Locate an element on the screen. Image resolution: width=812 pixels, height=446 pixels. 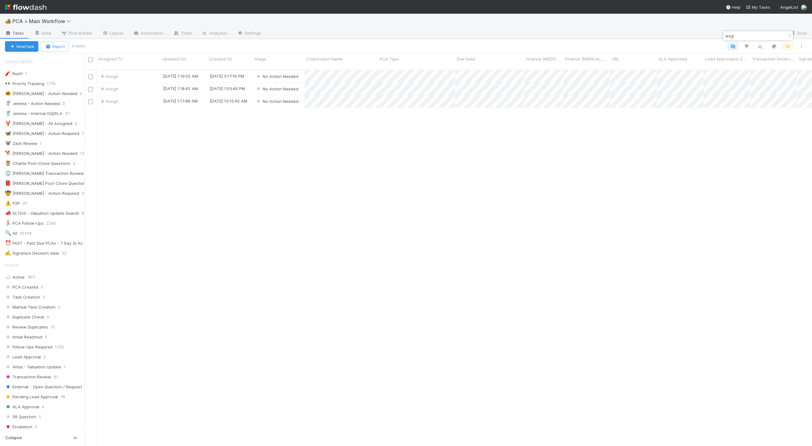
span: AngelList is located at coordinates (789, 7).